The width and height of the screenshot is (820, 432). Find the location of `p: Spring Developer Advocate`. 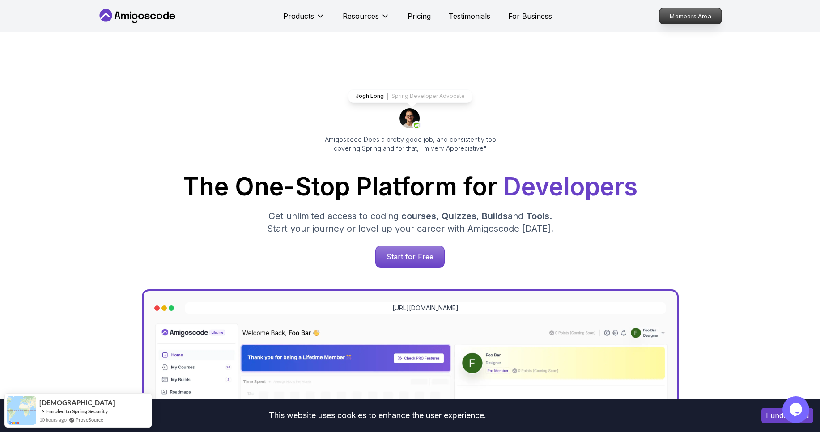

p: Spring Developer Advocate is located at coordinates (428, 96).